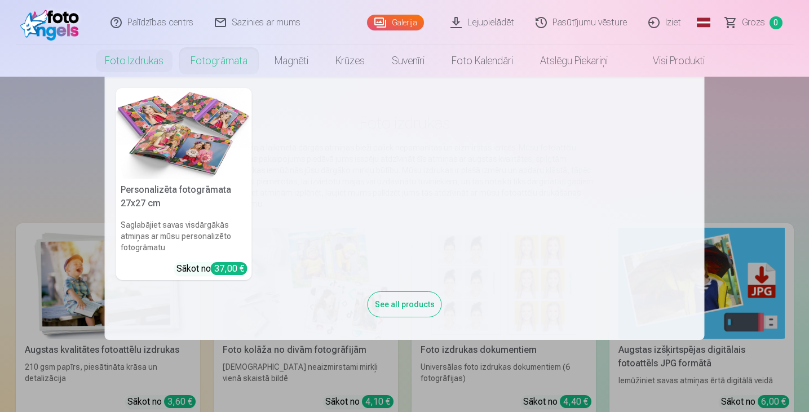 The width and height of the screenshot is (809, 412). I want to click on div: See all products, so click(405, 305).